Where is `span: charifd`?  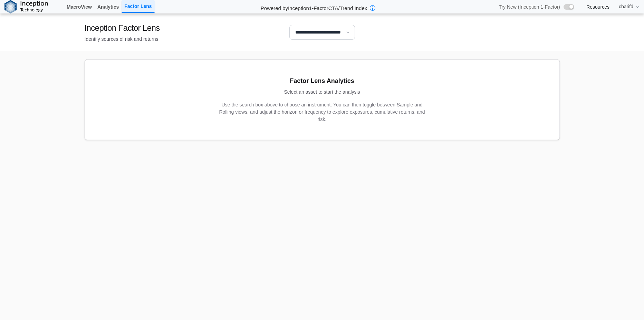 span: charifd is located at coordinates (626, 7).